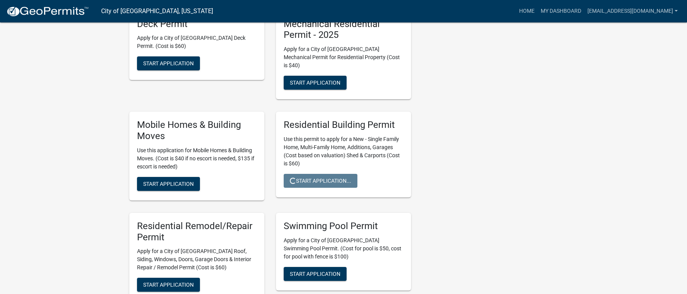 Image resolution: width=687 pixels, height=294 pixels. I want to click on span: Start Application..., so click(320, 181).